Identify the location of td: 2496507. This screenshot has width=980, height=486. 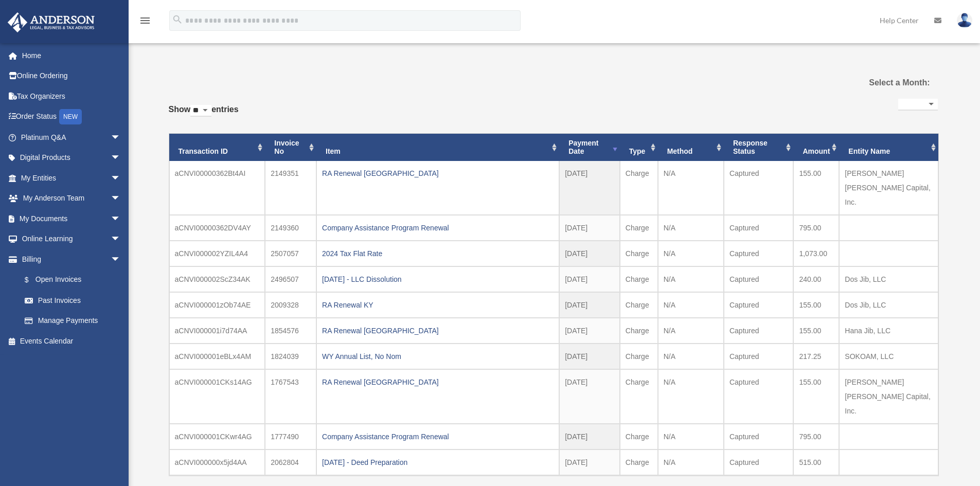
(291, 279).